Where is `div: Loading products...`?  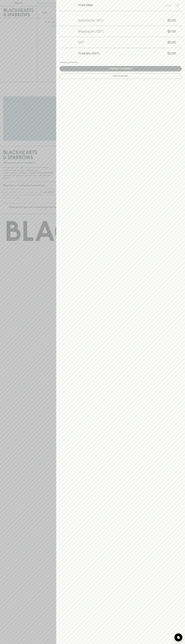 div: Loading products... is located at coordinates (121, 62).